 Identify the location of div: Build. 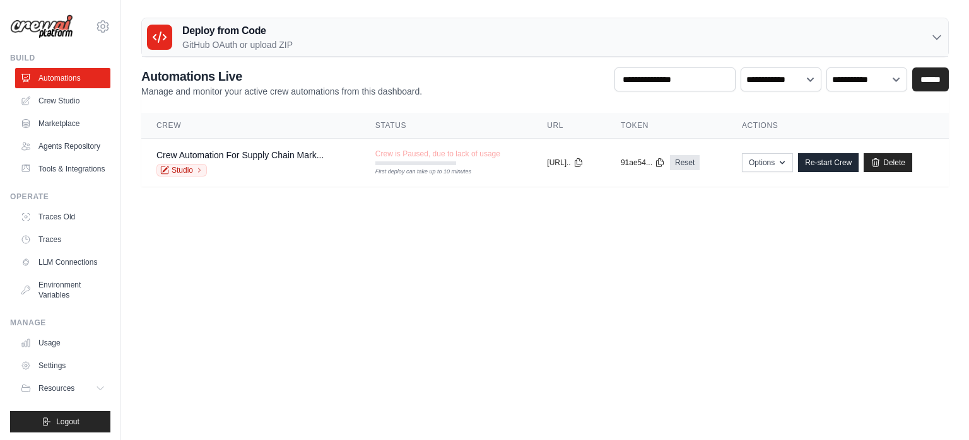
(60, 58).